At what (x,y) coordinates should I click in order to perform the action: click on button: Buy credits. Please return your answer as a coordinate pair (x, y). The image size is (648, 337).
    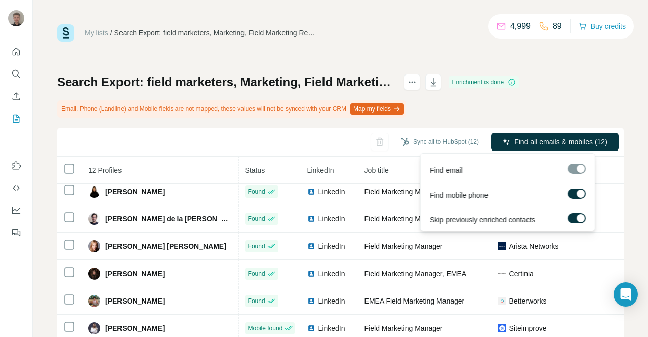
    Looking at the image, I should click on (602, 26).